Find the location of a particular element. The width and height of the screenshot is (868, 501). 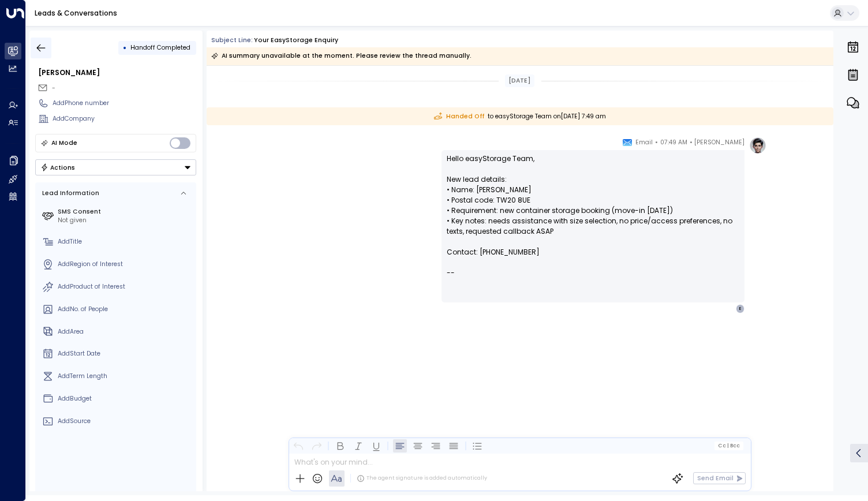

div: AddBudget is located at coordinates (125, 399).